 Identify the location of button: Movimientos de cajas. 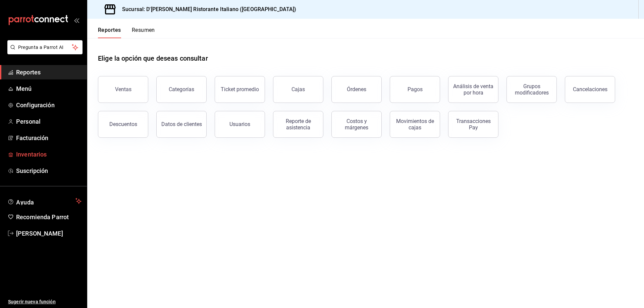
(415, 124).